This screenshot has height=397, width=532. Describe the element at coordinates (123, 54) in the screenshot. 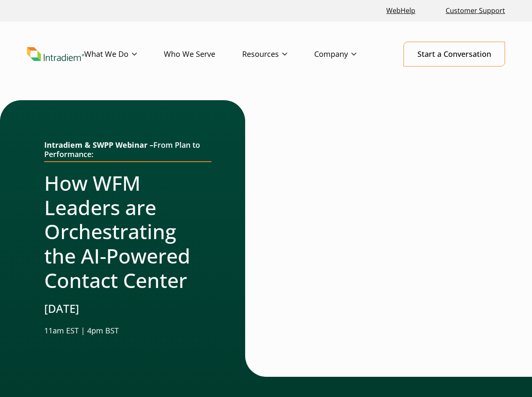

I see `a: What We Do` at that location.